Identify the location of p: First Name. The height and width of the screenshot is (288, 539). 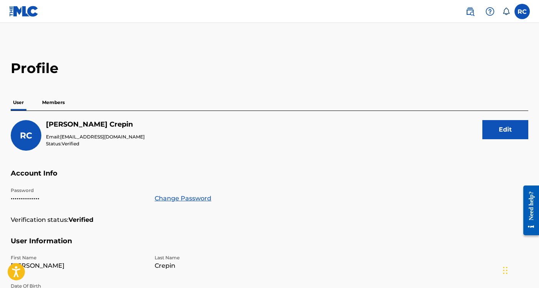
(78, 258).